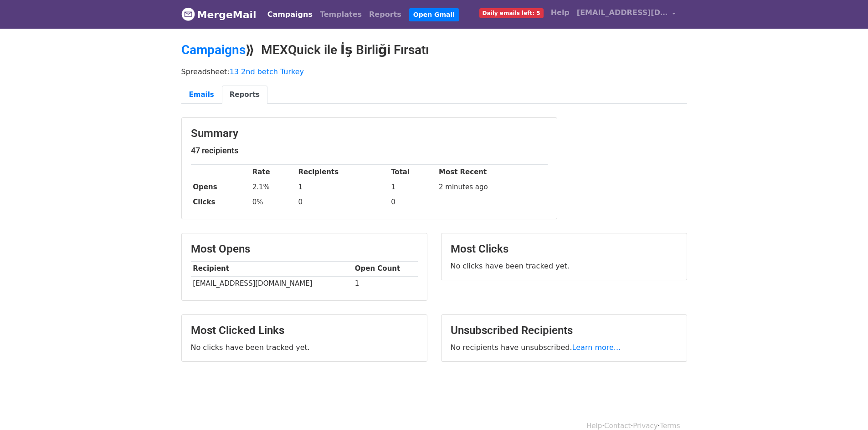 The width and height of the screenshot is (868, 430). I want to click on td: 2.1%, so click(273, 187).